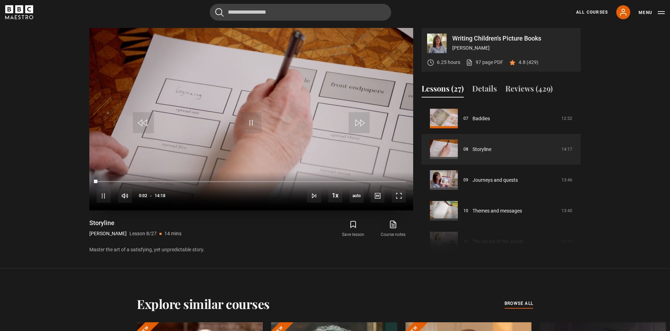 The image size is (670, 331). Describe the element at coordinates (357, 195) in the screenshot. I see `div: Current quality: 720p` at that location.